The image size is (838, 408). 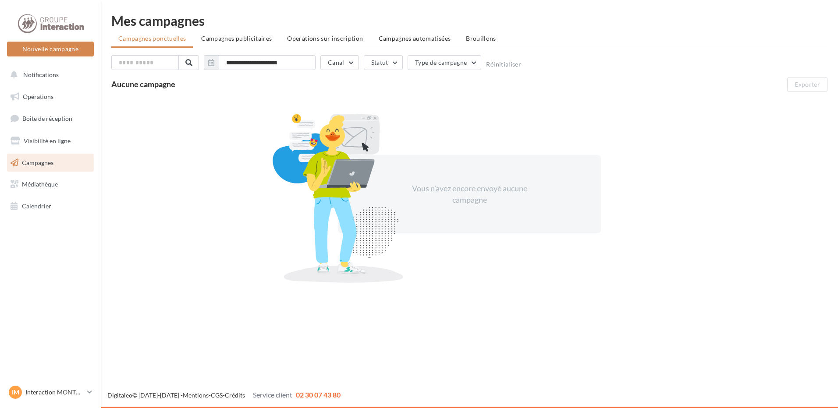 What do you see at coordinates (340, 63) in the screenshot?
I see `button: Canal` at bounding box center [340, 63].